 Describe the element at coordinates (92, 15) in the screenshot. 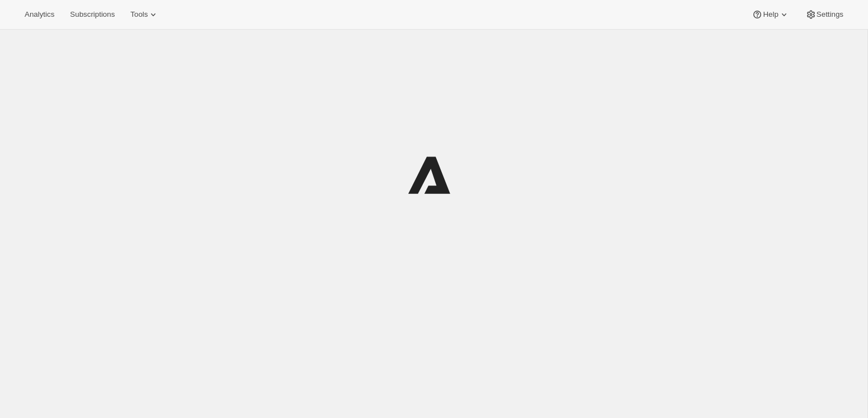

I see `span: Subscriptions` at that location.